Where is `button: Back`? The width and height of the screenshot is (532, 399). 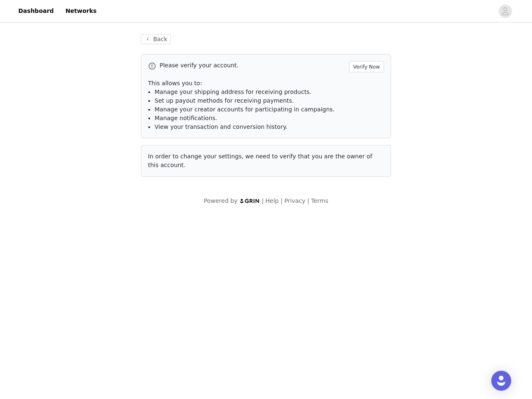 button: Back is located at coordinates (156, 39).